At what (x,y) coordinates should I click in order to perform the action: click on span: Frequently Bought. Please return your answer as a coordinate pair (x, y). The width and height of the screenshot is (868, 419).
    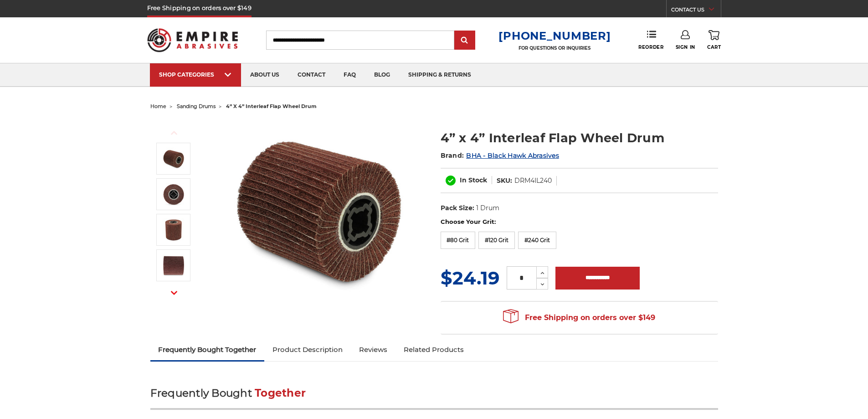
    Looking at the image, I should click on (201, 393).